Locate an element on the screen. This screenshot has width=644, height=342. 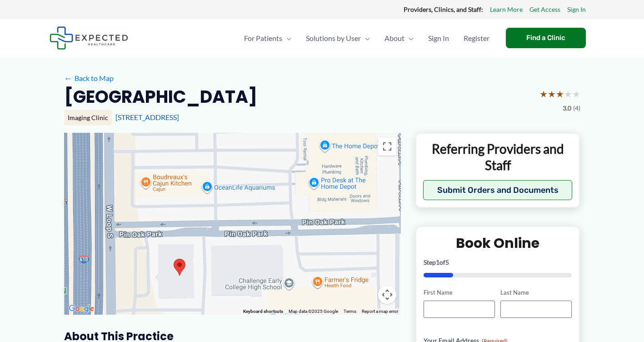
span: 1 is located at coordinates (438, 262).